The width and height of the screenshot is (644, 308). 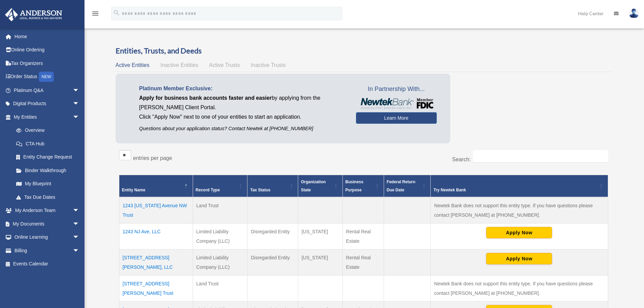 What do you see at coordinates (153, 158) in the screenshot?
I see `label: entries per page` at bounding box center [153, 158].